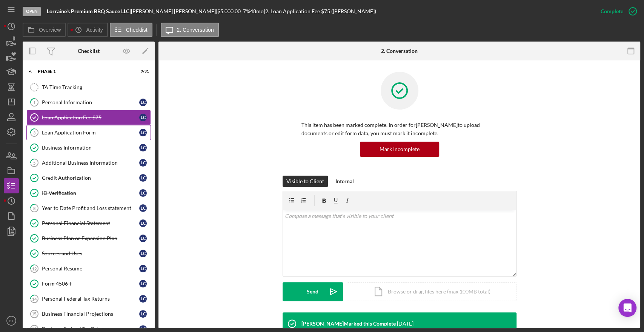 This screenshot has height=332, width=644. What do you see at coordinates (89, 87) in the screenshot?
I see `a: TA Time Tracking` at bounding box center [89, 87].